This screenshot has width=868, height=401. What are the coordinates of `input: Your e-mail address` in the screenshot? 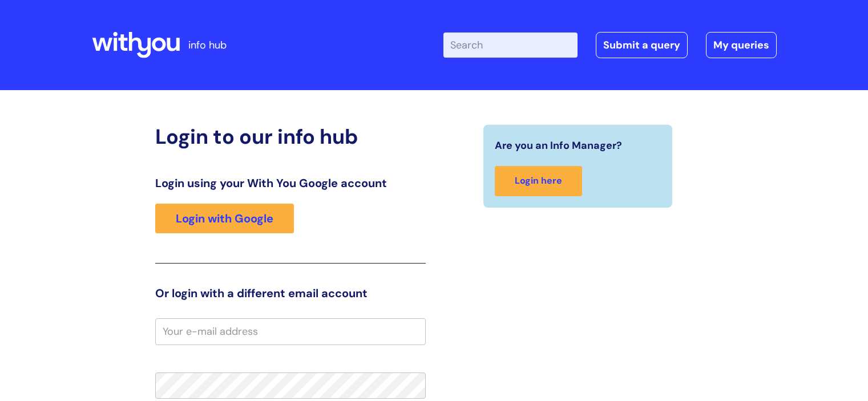 It's located at (291, 332).